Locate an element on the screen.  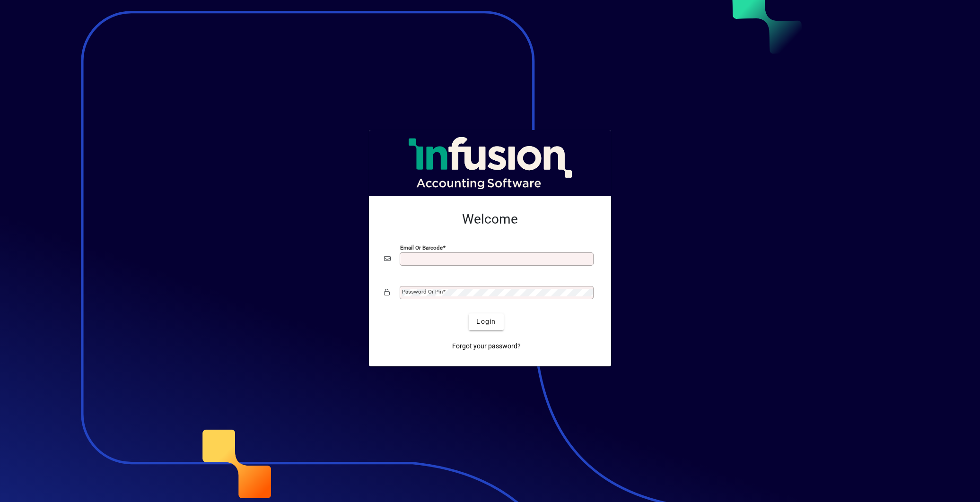
a: Forgot your password? is located at coordinates (486, 347).